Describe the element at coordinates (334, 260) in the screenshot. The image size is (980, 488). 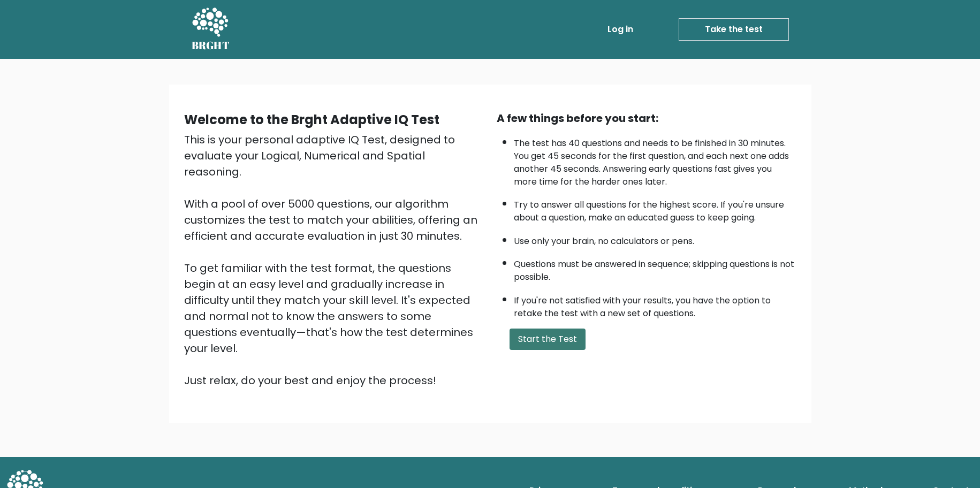
I see `div: This is your personal adaptive IQ Test, designed to evaluate your Logical, Numerical and Spatial ...` at that location.